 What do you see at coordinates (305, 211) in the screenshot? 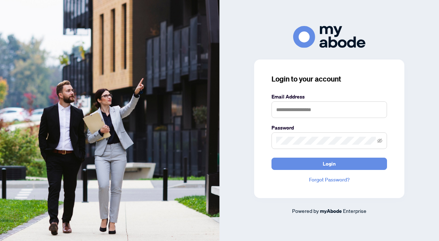
I see `span: Powered by` at bounding box center [305, 211].